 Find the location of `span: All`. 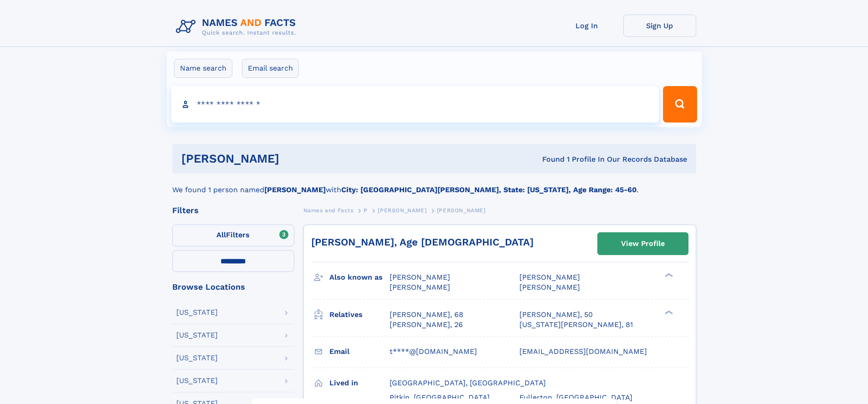

span: All is located at coordinates (221, 235).